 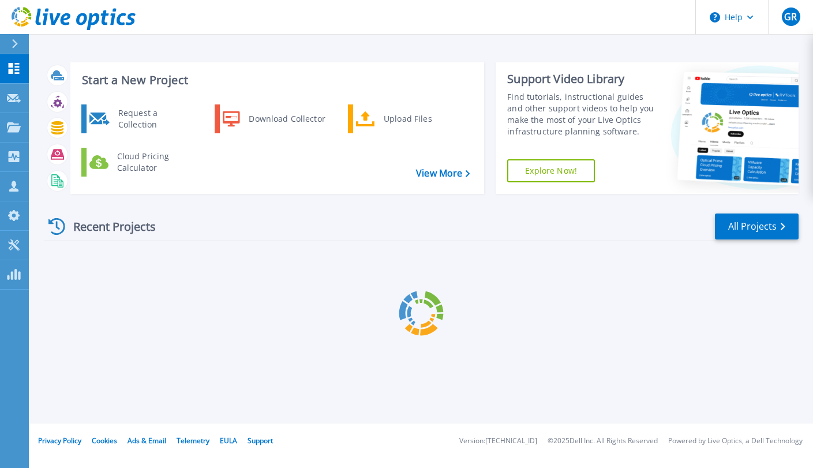 What do you see at coordinates (582, 79) in the screenshot?
I see `div: Support Video Library` at bounding box center [582, 79].